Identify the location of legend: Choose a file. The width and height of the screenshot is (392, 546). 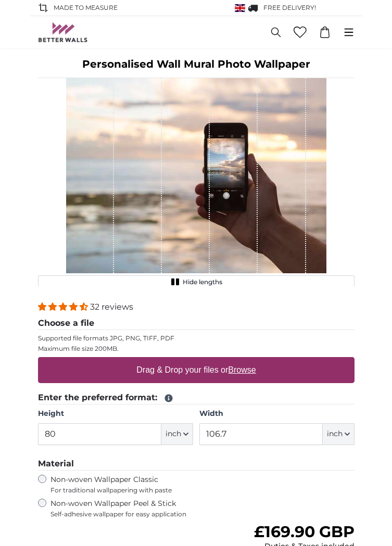
(196, 323).